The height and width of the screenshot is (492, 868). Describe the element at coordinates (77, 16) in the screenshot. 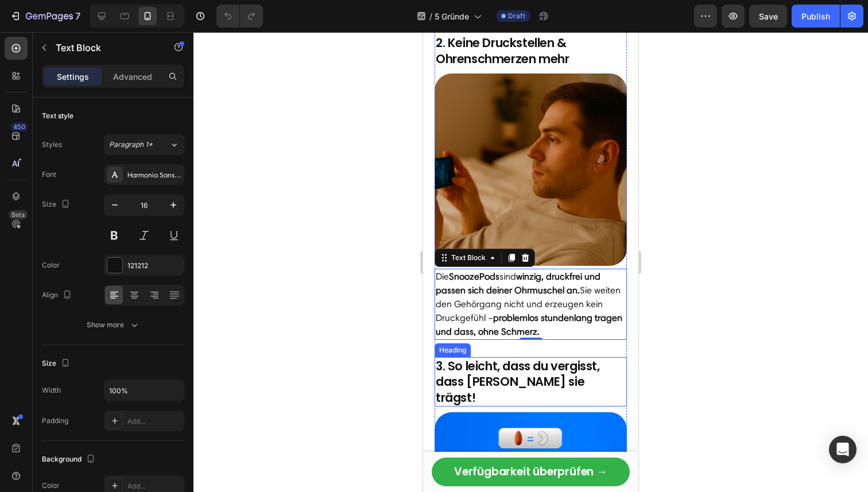

I see `p: 7` at that location.